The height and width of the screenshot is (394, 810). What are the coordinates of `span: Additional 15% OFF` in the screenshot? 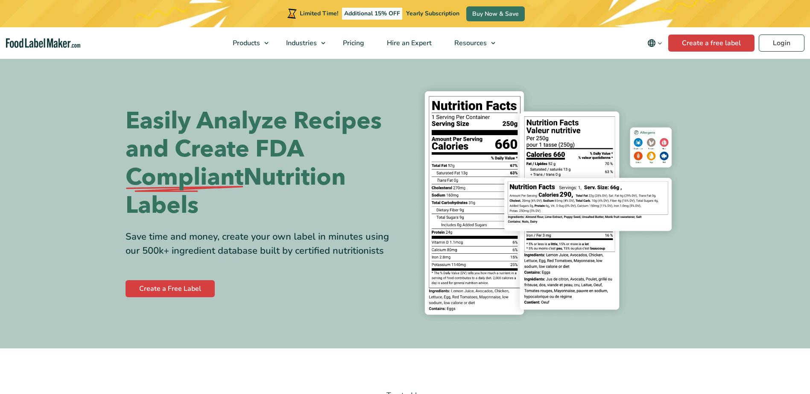 It's located at (372, 14).